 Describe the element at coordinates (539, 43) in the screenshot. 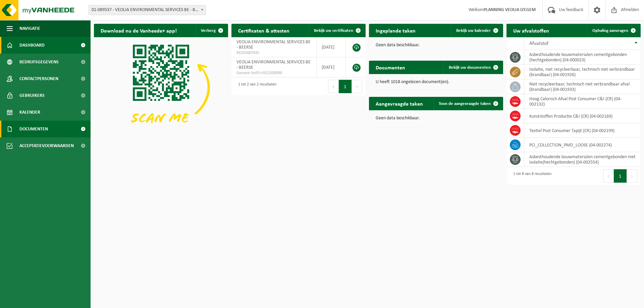

I see `span: Afvalstof` at that location.